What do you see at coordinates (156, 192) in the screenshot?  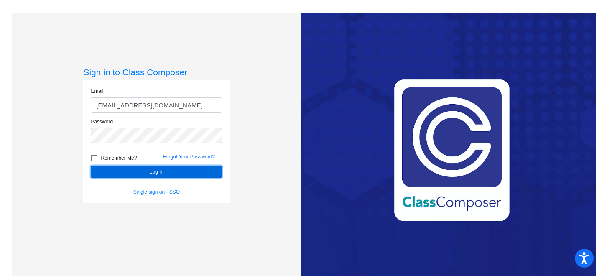 I see `a: Single sign on - SSO` at bounding box center [156, 192].